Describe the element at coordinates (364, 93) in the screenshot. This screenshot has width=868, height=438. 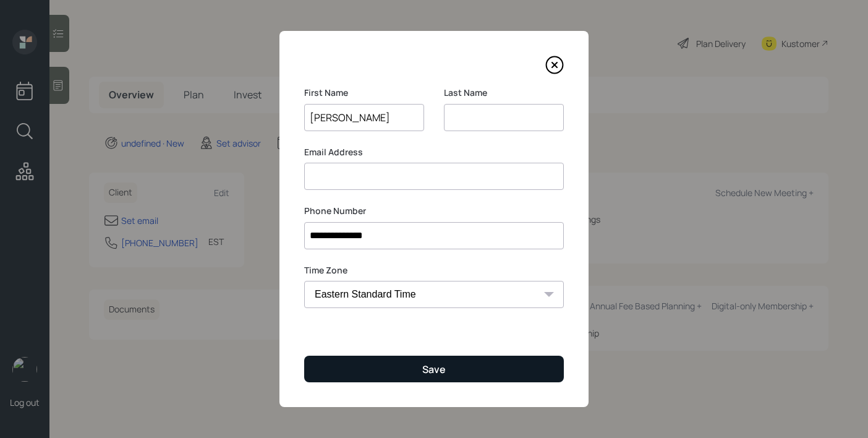
I see `label: First Name` at that location.